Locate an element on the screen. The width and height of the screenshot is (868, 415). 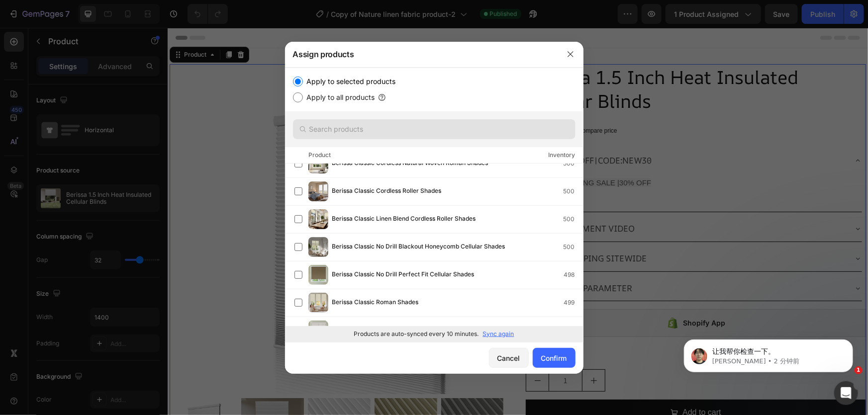
span: GRAND OPENING SALE |30% OFF is located at coordinates (423, 155).